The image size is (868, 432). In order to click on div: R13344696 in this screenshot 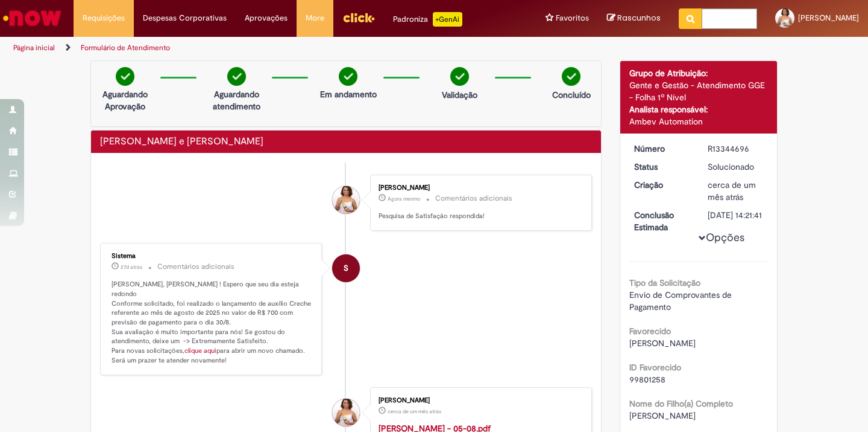, I will do `click(736, 148)`.